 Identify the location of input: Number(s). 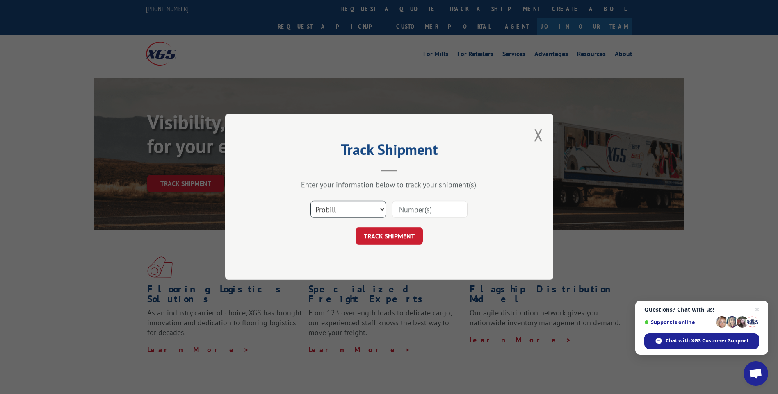
(430, 210).